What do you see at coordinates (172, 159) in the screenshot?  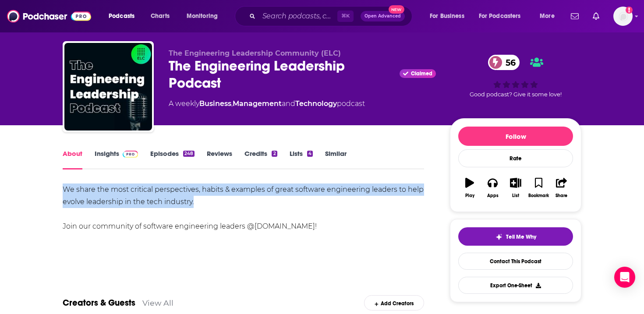 I see `a: Episodes248` at bounding box center [172, 159].